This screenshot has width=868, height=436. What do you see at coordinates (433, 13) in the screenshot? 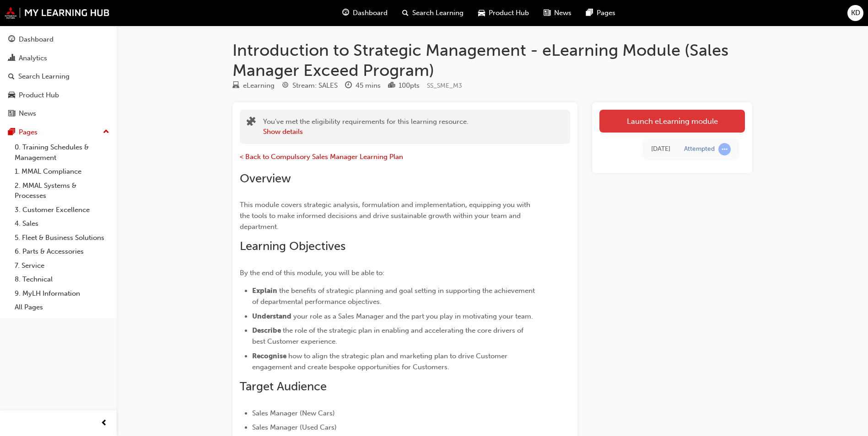
I see `a: search-iconSearch Learning` at bounding box center [433, 13].